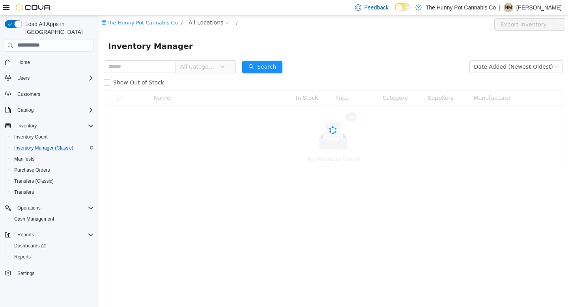 Image resolution: width=568 pixels, height=307 pixels. Describe the element at coordinates (22, 257) in the screenshot. I see `a: Reports` at that location.